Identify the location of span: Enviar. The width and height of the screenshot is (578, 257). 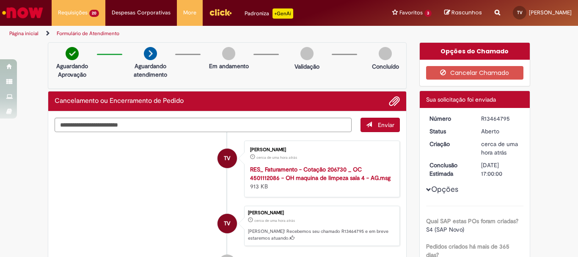
(386, 125).